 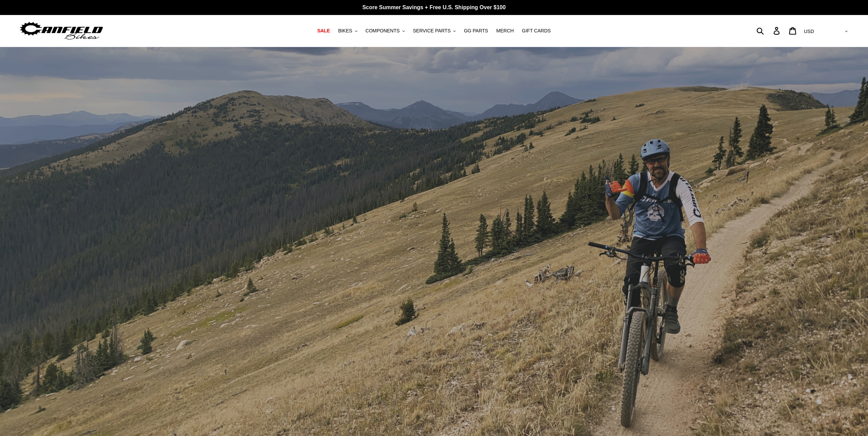 I want to click on input: Search, so click(x=769, y=31).